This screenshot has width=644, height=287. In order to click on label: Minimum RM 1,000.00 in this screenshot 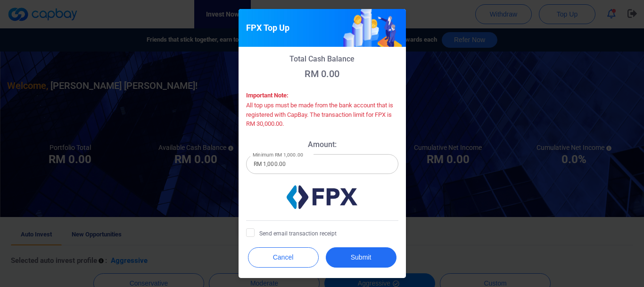, I will do `click(278, 154)`.